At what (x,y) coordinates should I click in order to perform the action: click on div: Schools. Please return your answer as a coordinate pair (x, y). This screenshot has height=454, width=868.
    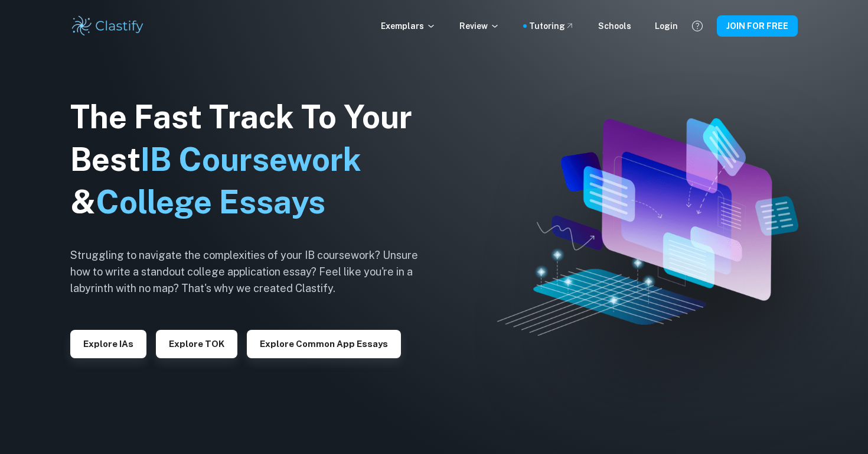
    Looking at the image, I should click on (615, 26).